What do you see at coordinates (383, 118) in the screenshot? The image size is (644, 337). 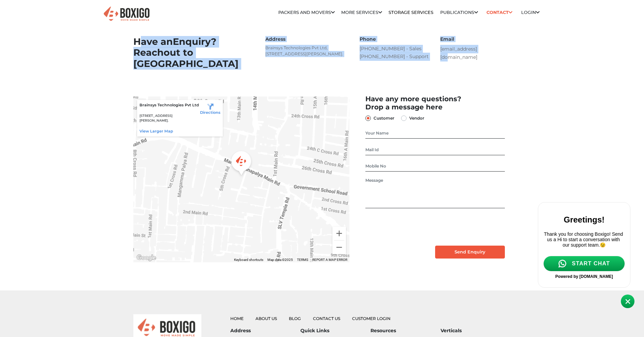 I see `label: Customer` at bounding box center [383, 118].